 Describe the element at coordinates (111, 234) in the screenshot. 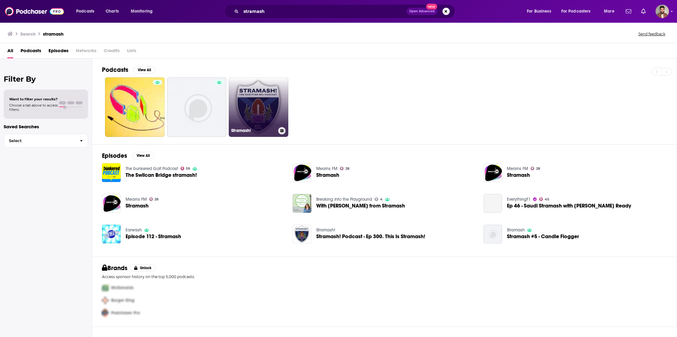

I see `img: Episode 112 - Stramash` at that location.